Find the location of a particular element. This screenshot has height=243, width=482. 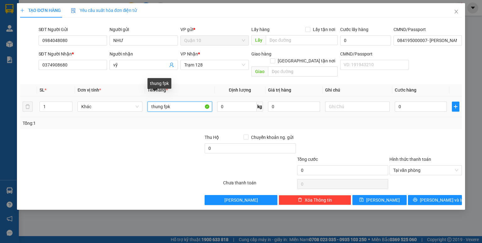

input: Ghi Chú is located at coordinates (358, 107).